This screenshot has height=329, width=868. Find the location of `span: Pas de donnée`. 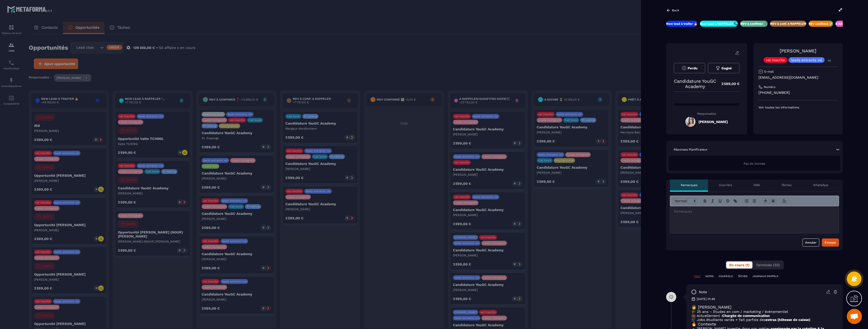

span: Pas de donnée is located at coordinates (754, 163).